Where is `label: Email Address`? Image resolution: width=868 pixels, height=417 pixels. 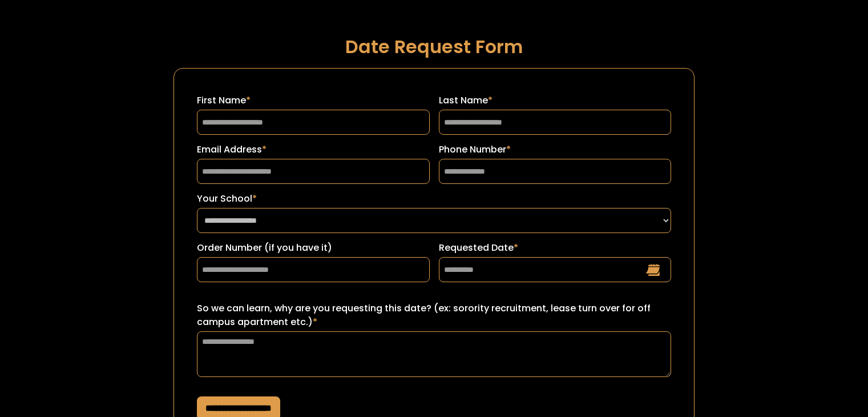 label: Email Address is located at coordinates (313, 150).